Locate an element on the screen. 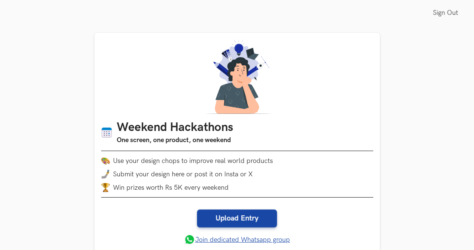 Image resolution: width=474 pixels, height=250 pixels. img: whatsapp.png is located at coordinates (189, 239).